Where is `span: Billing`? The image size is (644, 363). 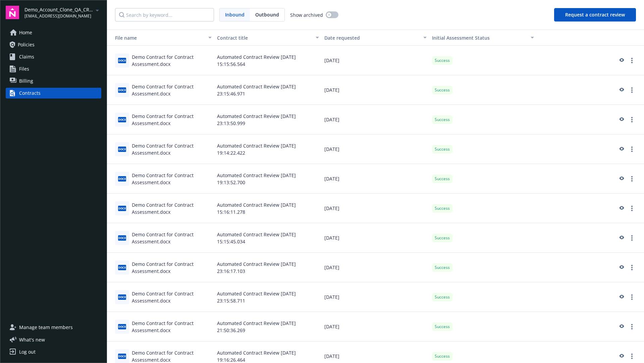
span: Billing is located at coordinates (26, 81).